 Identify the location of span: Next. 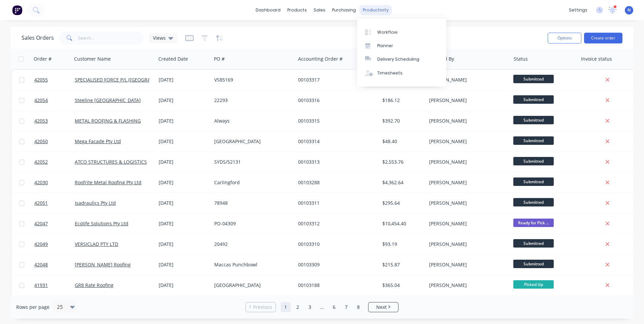
(381, 307).